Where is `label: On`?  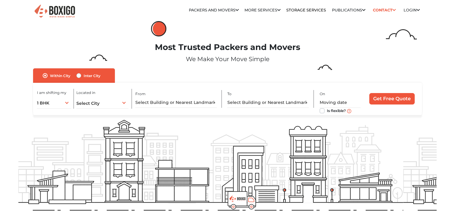
label: On is located at coordinates (323, 94).